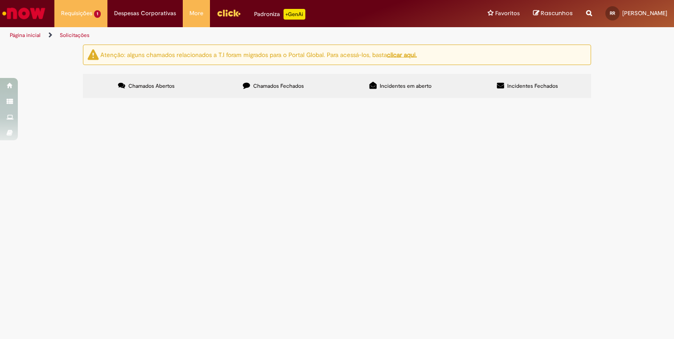  I want to click on span: Requisições, so click(77, 13).